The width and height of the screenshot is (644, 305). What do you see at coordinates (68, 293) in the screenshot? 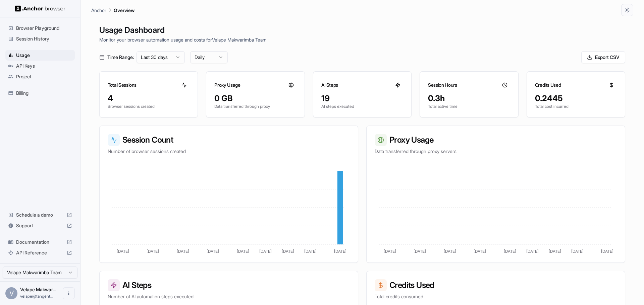
I see `button: Open menu` at bounding box center [68, 293].